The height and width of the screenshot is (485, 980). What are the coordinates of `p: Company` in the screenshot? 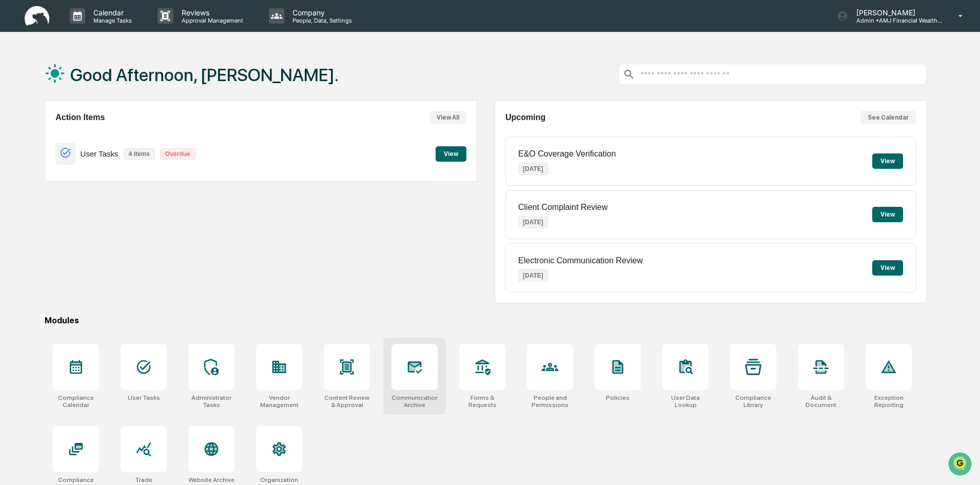 It's located at (321, 12).